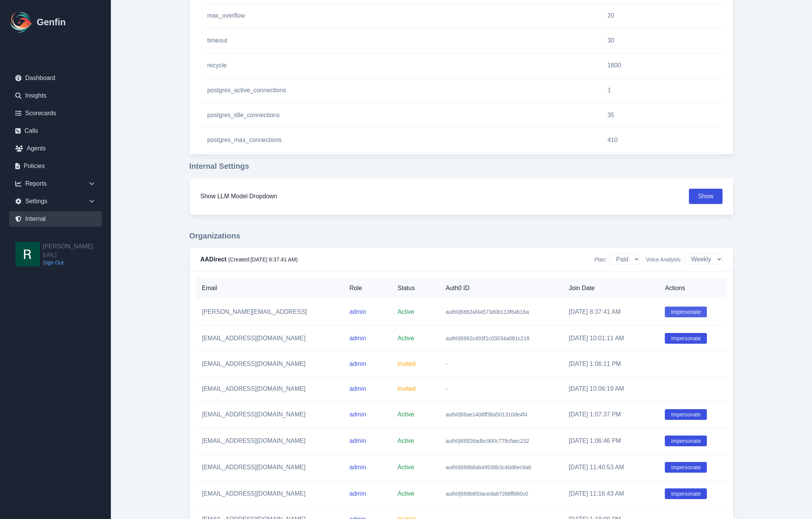 The width and height of the screenshot is (812, 519). What do you see at coordinates (662, 65) in the screenshot?
I see `td: 1800` at bounding box center [662, 65].